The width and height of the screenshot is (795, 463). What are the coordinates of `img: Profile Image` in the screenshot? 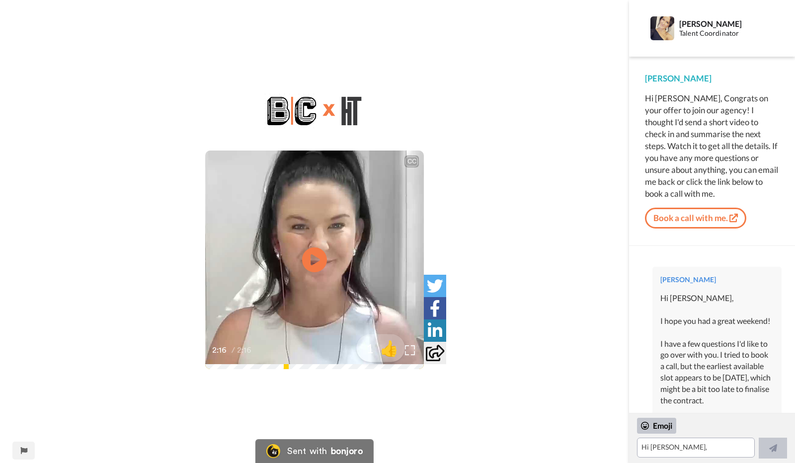 It's located at (662, 28).